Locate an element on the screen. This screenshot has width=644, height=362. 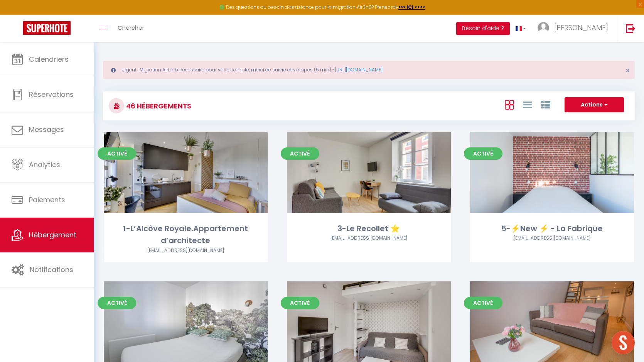
a: Vue en Liste is located at coordinates (527, 104).